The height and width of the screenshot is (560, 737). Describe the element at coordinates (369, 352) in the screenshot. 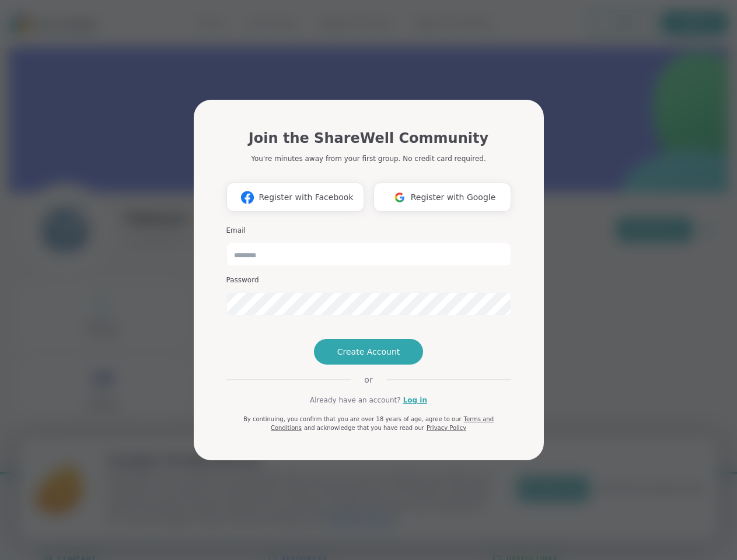

I see `button: Create Account` at that location.